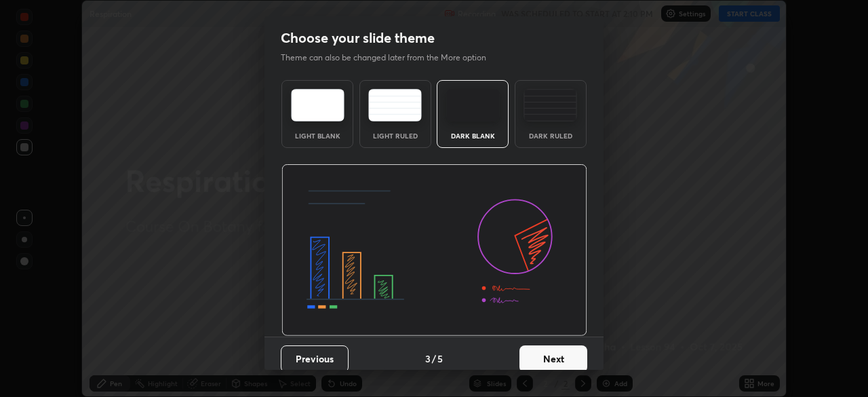 The height and width of the screenshot is (397, 868). What do you see at coordinates (440, 358) in the screenshot?
I see `h4: 5` at bounding box center [440, 358].